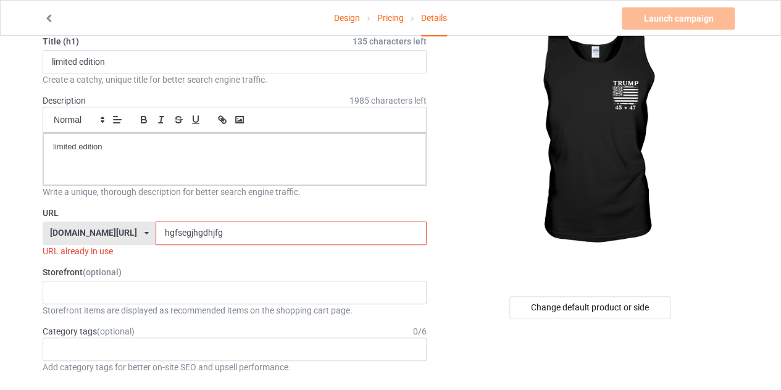 This screenshot has width=781, height=390. Describe the element at coordinates (235, 311) in the screenshot. I see `div: Storefront items are displayed as recommended items on the shopping cart page.` at that location.